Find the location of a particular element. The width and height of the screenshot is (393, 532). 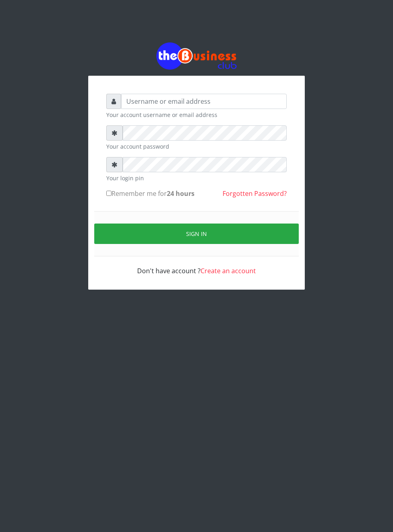

small: Your login pin is located at coordinates (196, 178).